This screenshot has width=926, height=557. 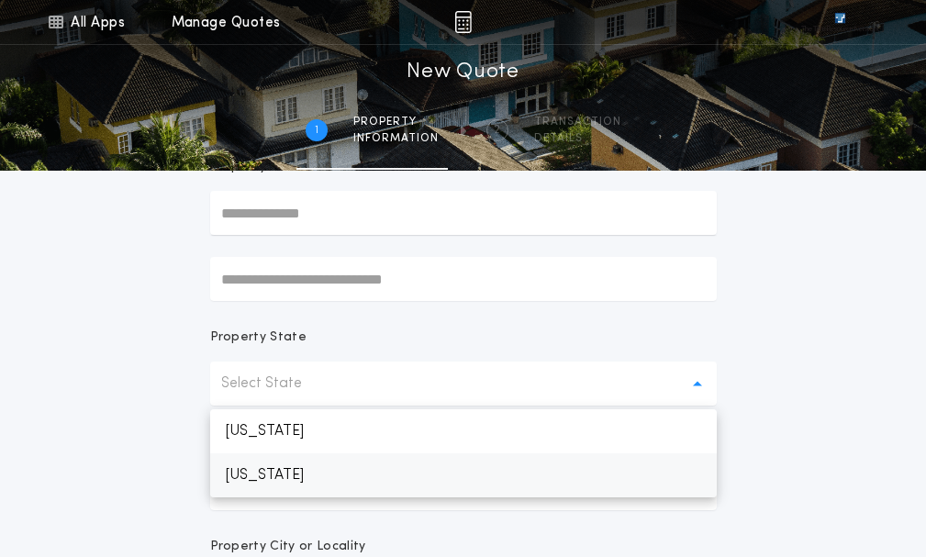 I want to click on span: Transaction, so click(x=577, y=122).